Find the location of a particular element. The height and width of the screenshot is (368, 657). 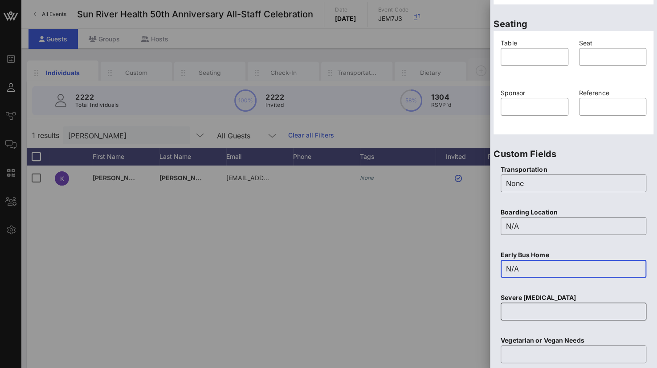

p: Boarding Location is located at coordinates (573, 212).